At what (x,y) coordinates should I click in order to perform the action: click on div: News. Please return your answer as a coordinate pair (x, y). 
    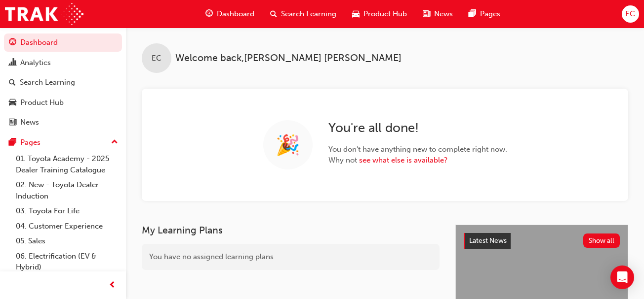
    Looking at the image, I should click on (30, 122).